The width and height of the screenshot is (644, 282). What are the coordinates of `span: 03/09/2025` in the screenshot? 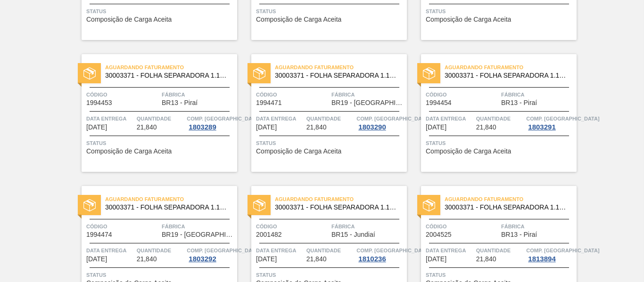 It's located at (267, 259).